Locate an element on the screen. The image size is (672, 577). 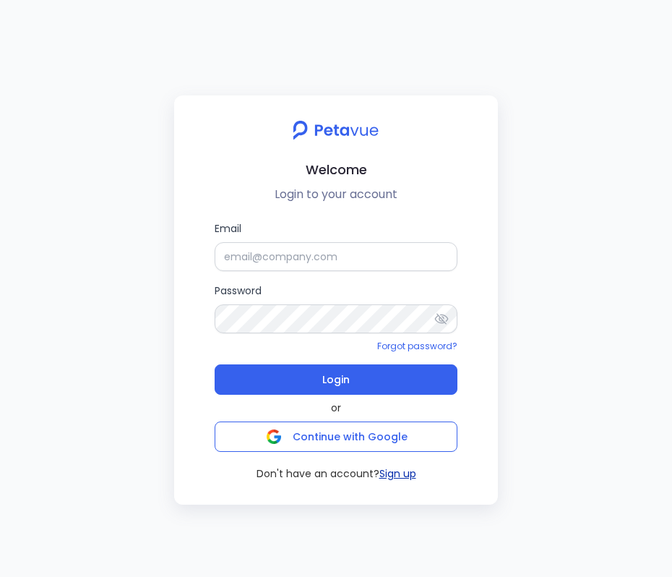
h2: Welcome is located at coordinates (336, 169).